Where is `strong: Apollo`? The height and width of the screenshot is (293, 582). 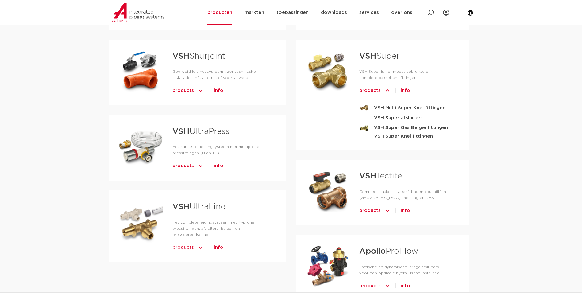
strong: Apollo is located at coordinates (373, 251).